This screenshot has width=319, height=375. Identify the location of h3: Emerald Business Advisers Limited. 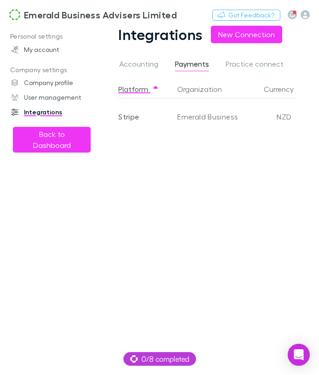
(100, 15).